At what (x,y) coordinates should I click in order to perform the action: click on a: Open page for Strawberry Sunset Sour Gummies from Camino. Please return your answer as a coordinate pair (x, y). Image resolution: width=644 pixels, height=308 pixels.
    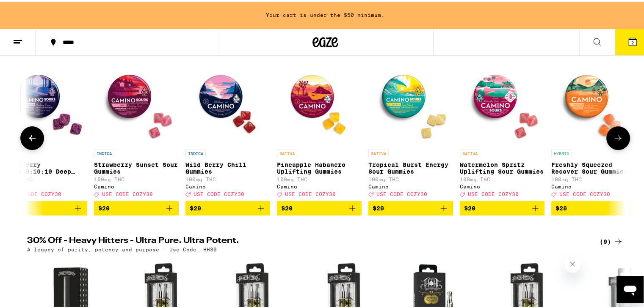
    Looking at the image, I should click on (136, 129).